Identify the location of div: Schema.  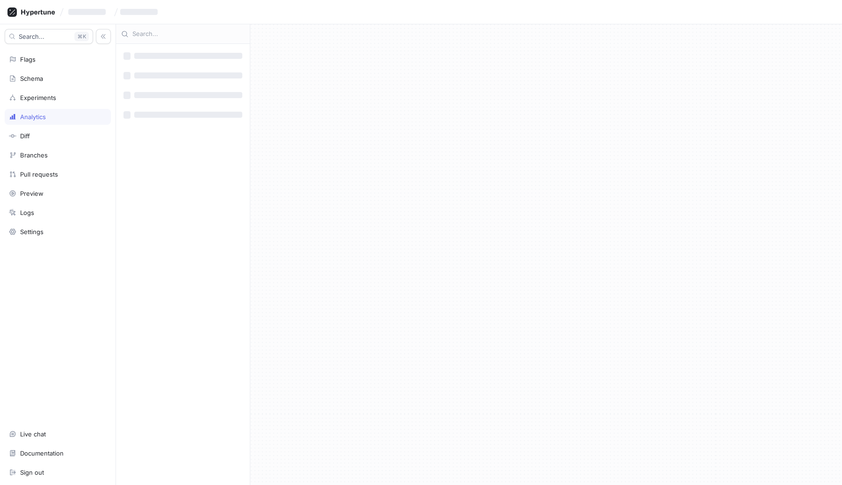
(31, 79).